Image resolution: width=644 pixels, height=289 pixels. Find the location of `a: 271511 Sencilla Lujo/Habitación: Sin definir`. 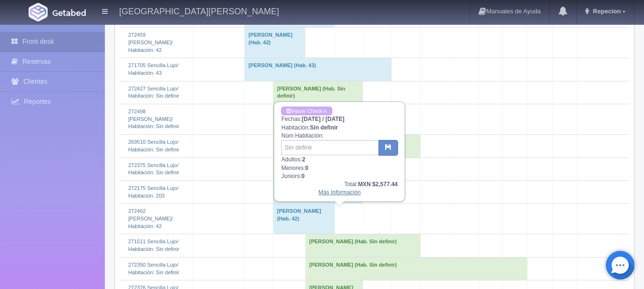

a: 271511 Sencilla Lujo/Habitación: Sin definir is located at coordinates (153, 245).